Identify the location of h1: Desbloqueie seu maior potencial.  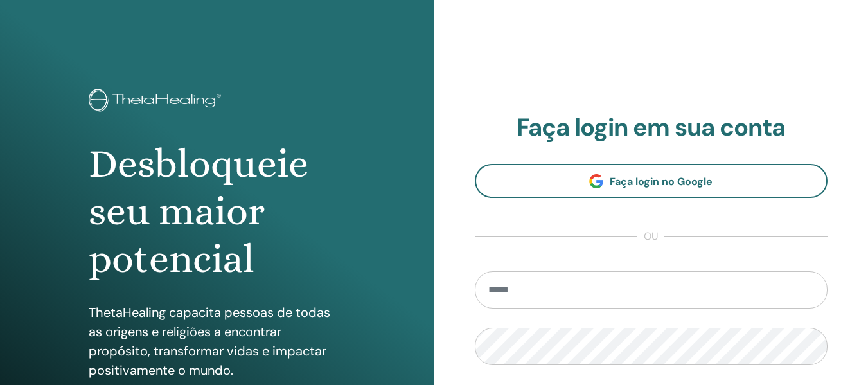
(217, 211).